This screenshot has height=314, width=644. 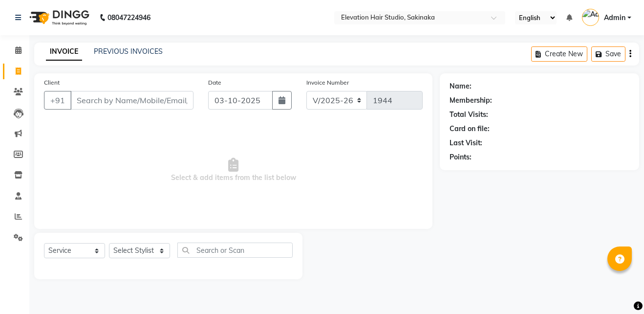 I want to click on div: Last Visit:, so click(x=466, y=143).